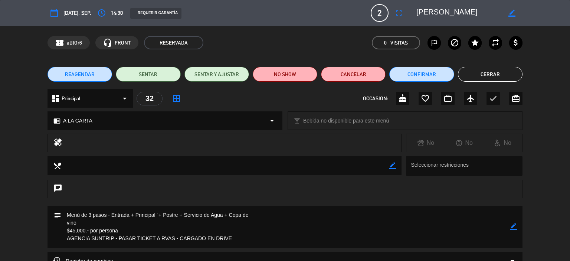 The width and height of the screenshot is (570, 261). I want to click on i: dashboard, so click(56, 98).